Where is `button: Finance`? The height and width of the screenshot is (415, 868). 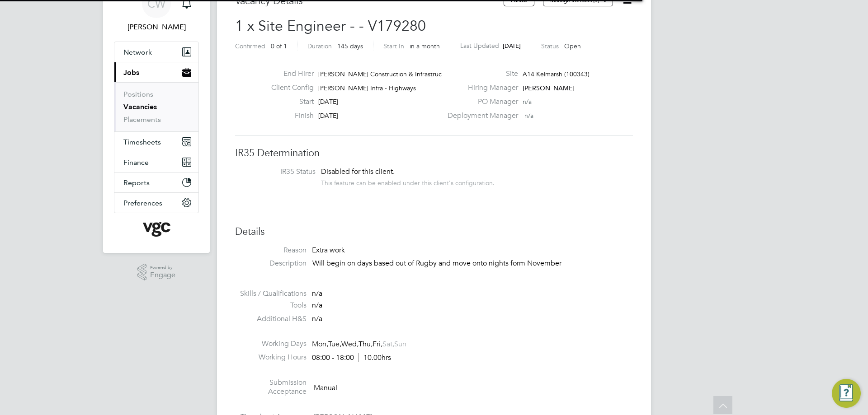
button: Finance is located at coordinates (156, 162).